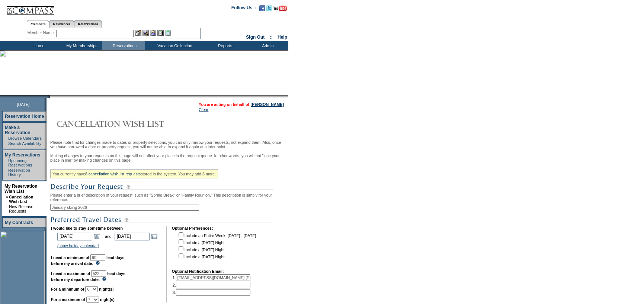  Describe the element at coordinates (283, 37) in the screenshot. I see `a: Help` at that location.